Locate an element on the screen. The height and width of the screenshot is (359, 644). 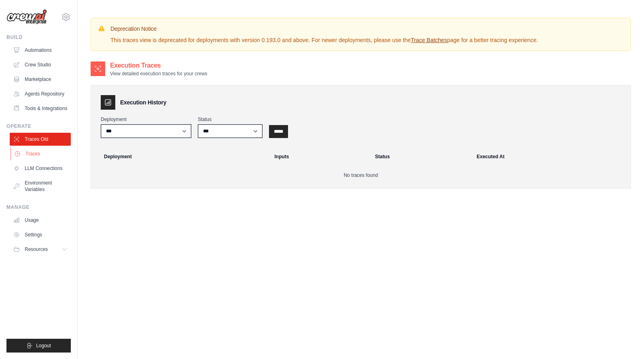
a: Marketplace is located at coordinates (40, 79).